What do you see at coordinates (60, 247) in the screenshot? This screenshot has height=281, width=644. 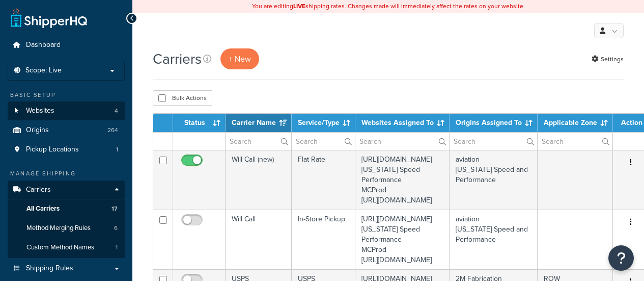 I see `span: Custom Method Names` at bounding box center [60, 247].